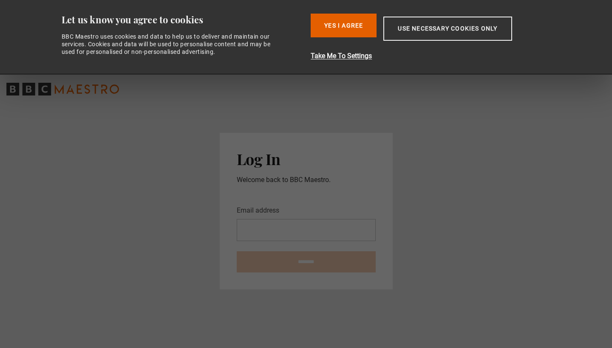 Image resolution: width=612 pixels, height=348 pixels. Describe the element at coordinates (343, 25) in the screenshot. I see `button: Yes I Agree` at that location.